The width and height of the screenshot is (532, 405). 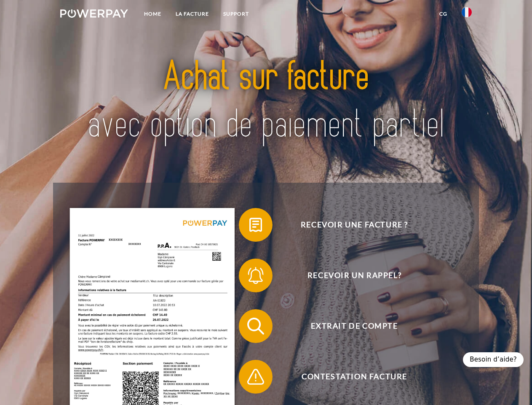 What do you see at coordinates (348, 326) in the screenshot?
I see `button: Extrait de compte` at bounding box center [348, 326].